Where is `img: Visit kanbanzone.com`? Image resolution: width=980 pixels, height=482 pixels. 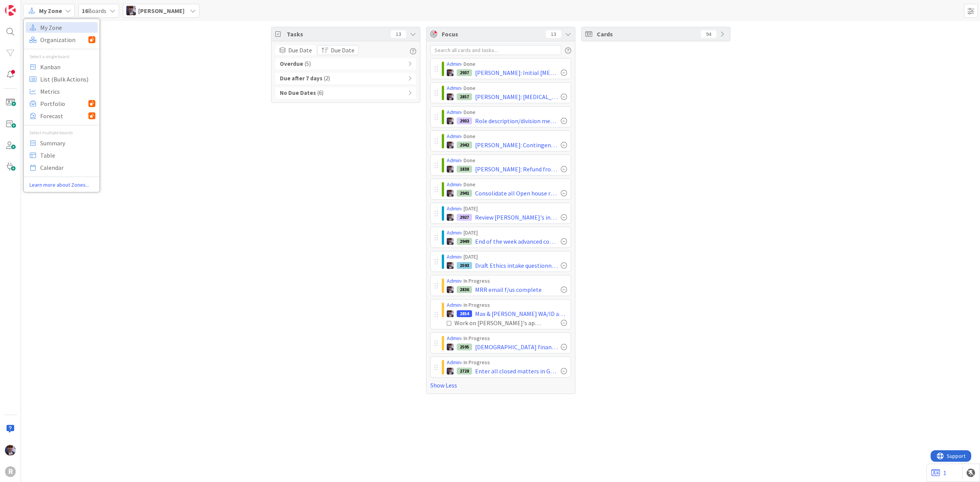 img: Visit kanbanzone.com is located at coordinates (10, 10).